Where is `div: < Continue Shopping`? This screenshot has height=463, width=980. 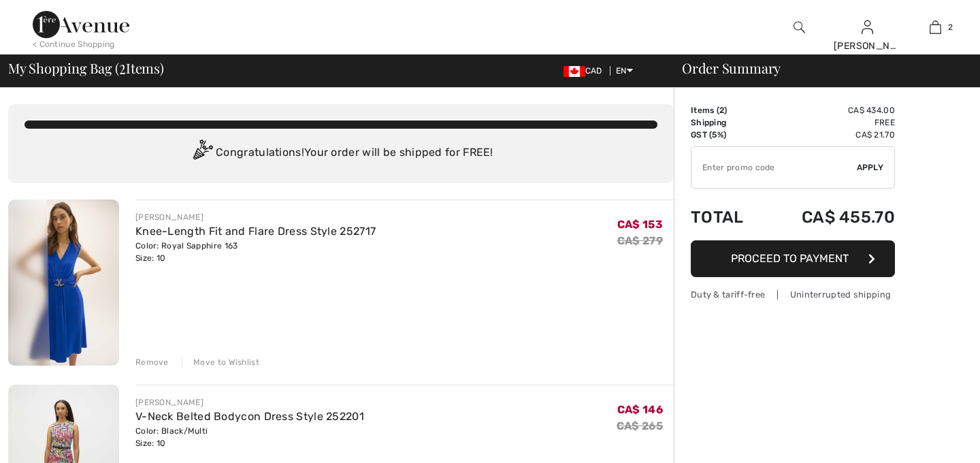 div: < Continue Shopping is located at coordinates (73, 44).